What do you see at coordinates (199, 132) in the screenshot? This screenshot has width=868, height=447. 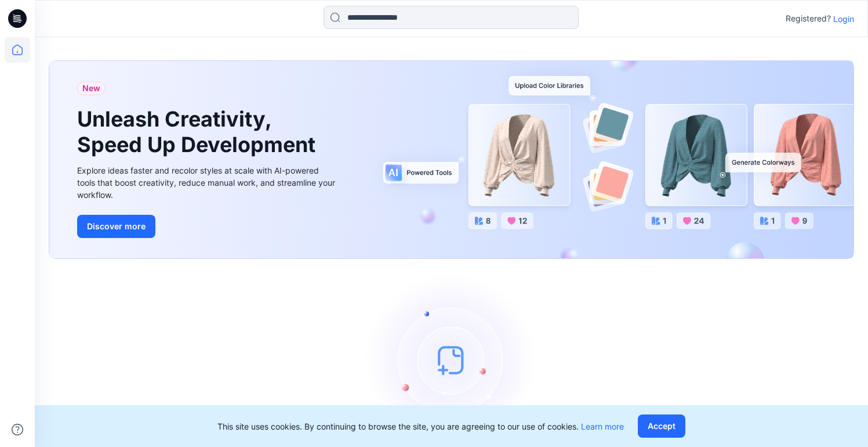 I see `h1: Unleash Creativity, Speed Up Development` at bounding box center [199, 132].